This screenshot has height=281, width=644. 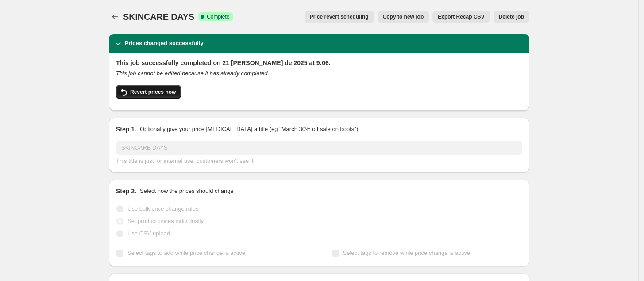 What do you see at coordinates (403, 17) in the screenshot?
I see `button: Copy to new job` at bounding box center [403, 17].